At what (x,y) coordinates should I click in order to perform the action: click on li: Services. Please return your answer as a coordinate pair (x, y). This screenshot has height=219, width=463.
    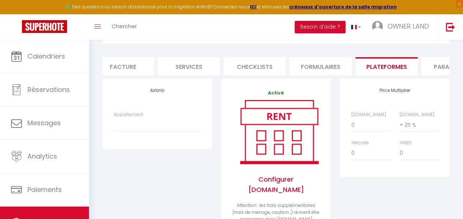
    Looking at the image, I should click on (189, 66).